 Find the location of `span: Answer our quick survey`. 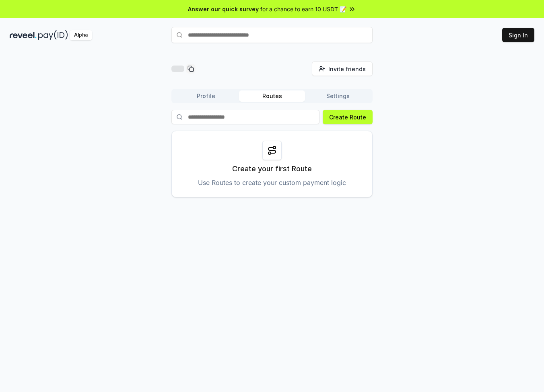

span: Answer our quick survey is located at coordinates (223, 9).